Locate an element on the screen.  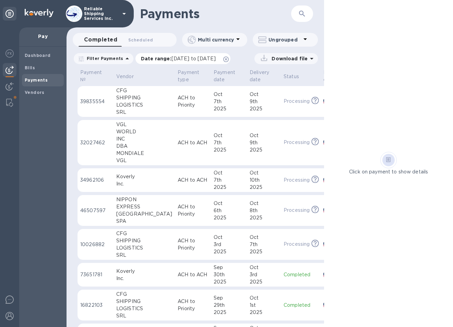
p: Payment № is located at coordinates (91, 76).